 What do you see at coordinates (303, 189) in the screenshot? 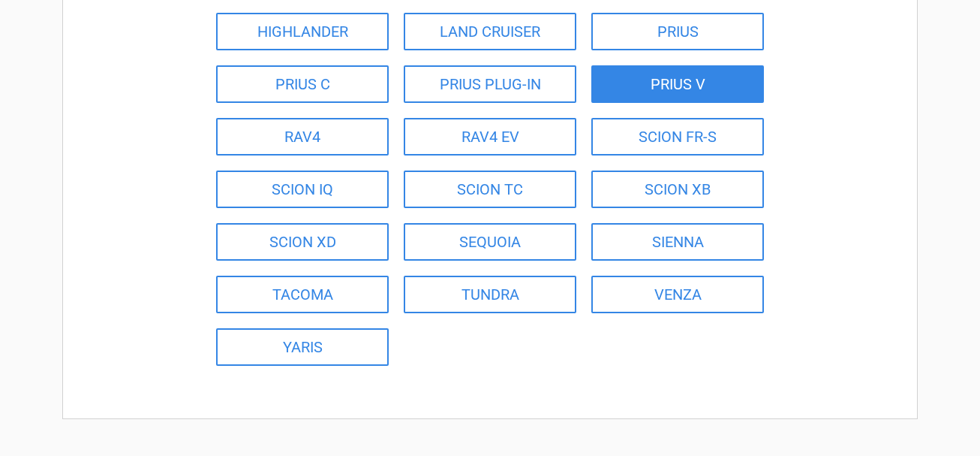
I see `a: SCION IQ` at bounding box center [303, 189].